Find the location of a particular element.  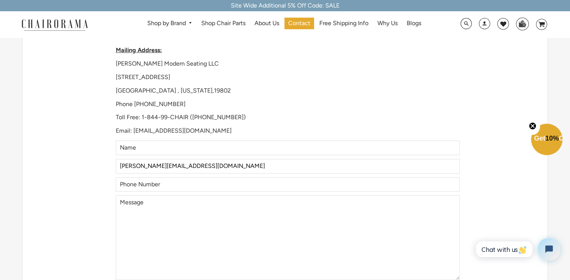

span: About Us is located at coordinates (267, 23).